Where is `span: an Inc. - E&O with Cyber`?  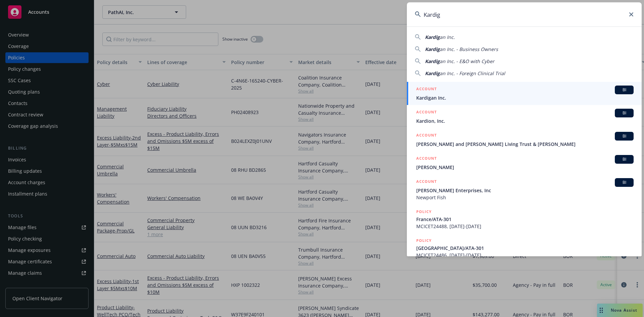 span: an Inc. - E&O with Cyber is located at coordinates (467, 61).